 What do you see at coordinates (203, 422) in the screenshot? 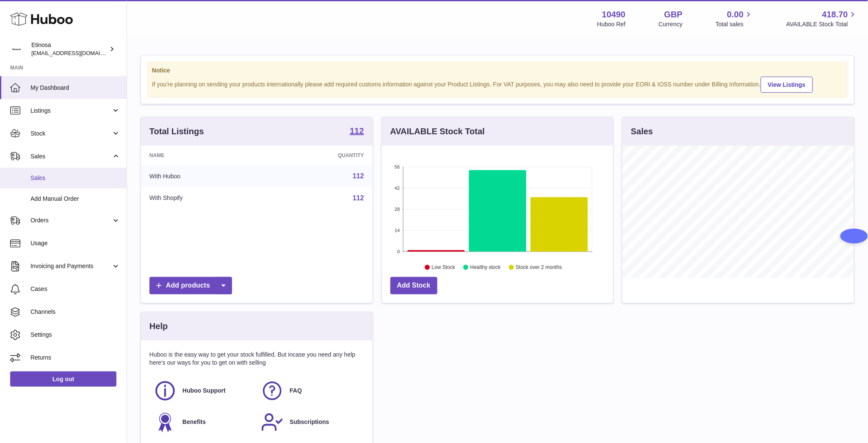
I see `a: Benefits` at bounding box center [203, 422].